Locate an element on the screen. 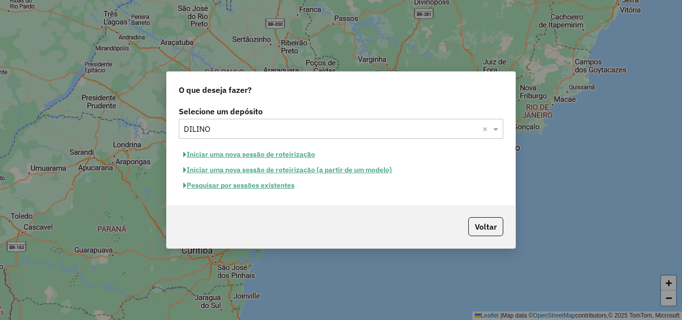 The image size is (682, 320). button: Iniciar uma nova sessão de roteirização is located at coordinates (249, 154).